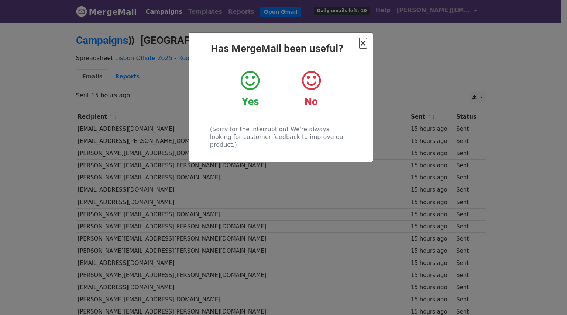 This screenshot has height=315, width=567. Describe the element at coordinates (363, 43) in the screenshot. I see `button: Close` at that location.